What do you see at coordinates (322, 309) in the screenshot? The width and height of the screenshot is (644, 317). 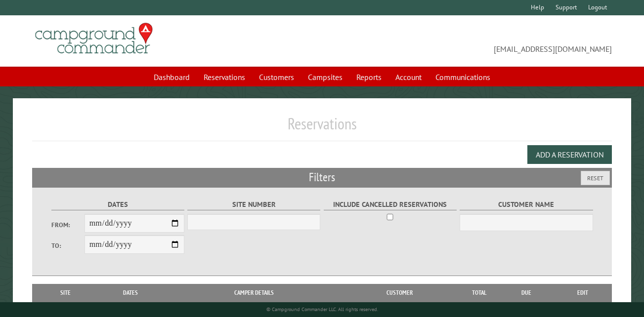 I see `small: © Campground Commander LLC. All rights reserved.` at bounding box center [322, 309].